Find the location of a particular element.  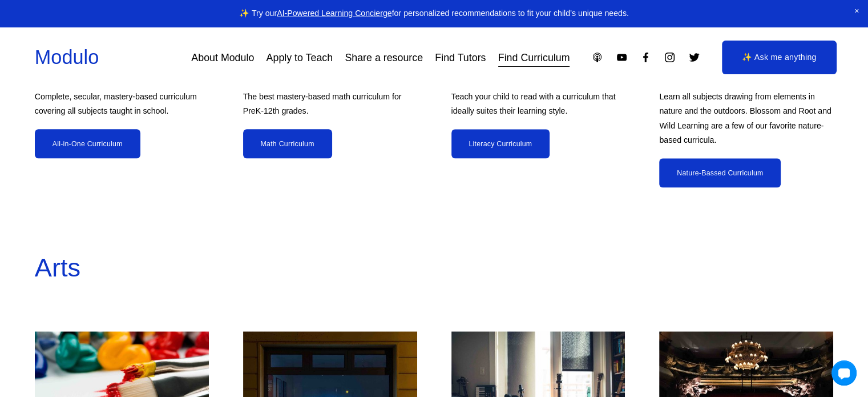

p: Arts is located at coordinates (434, 267).